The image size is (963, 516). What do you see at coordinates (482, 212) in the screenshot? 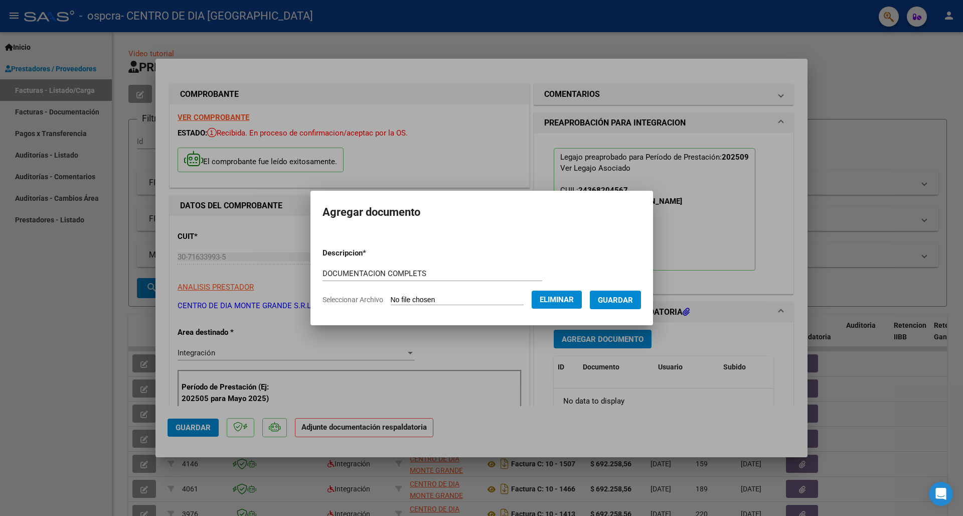
I see `h2: Agregar documento` at bounding box center [482, 212].